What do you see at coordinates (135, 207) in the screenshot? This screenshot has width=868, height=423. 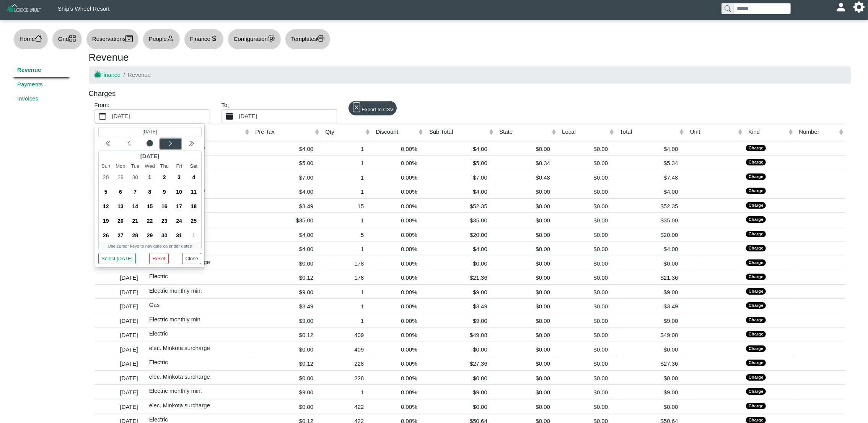 I see `div: 10/14/2025` at bounding box center [135, 207].